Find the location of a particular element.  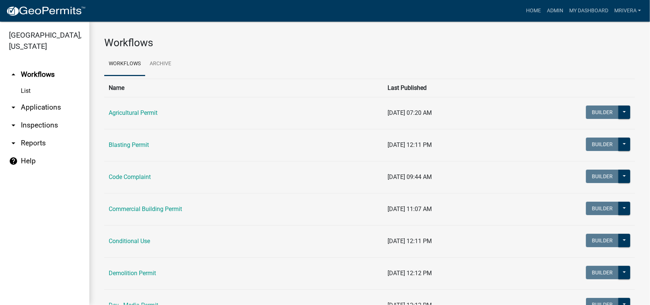

a: Commercial Building Permit is located at coordinates (145, 209).